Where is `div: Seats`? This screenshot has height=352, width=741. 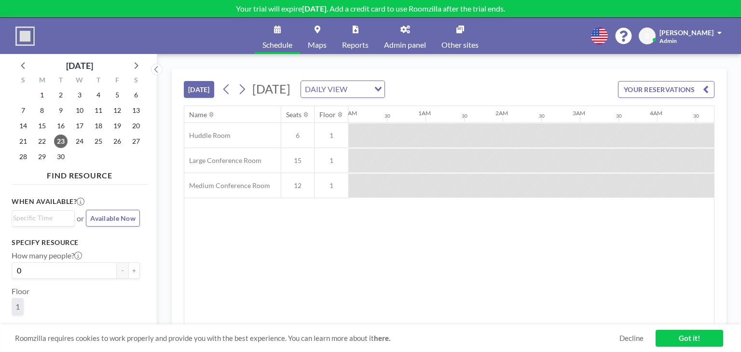 div: Seats is located at coordinates (294, 115).